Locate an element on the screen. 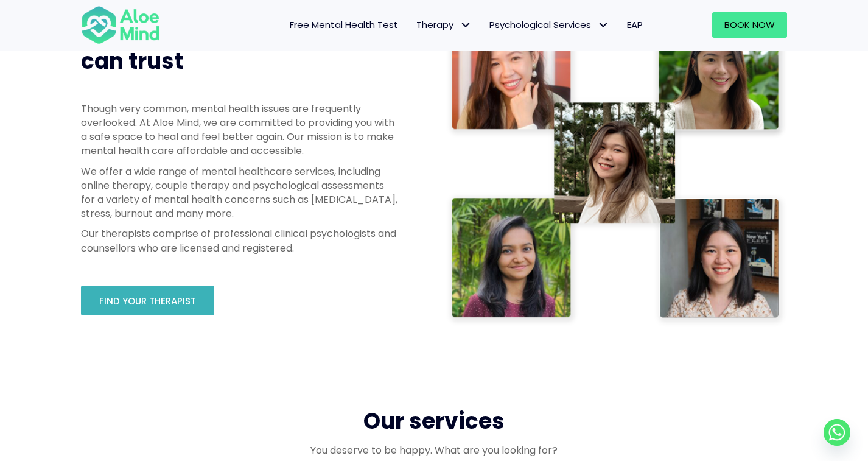 This screenshot has height=461, width=868. span: Therapy: submenu is located at coordinates (465, 25).